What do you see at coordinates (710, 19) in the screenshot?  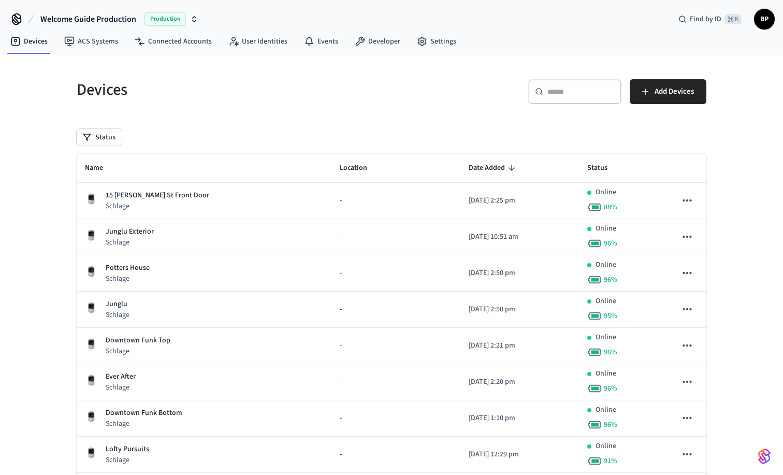 I see `div: Find by ID⌘ K` at bounding box center [710, 19].